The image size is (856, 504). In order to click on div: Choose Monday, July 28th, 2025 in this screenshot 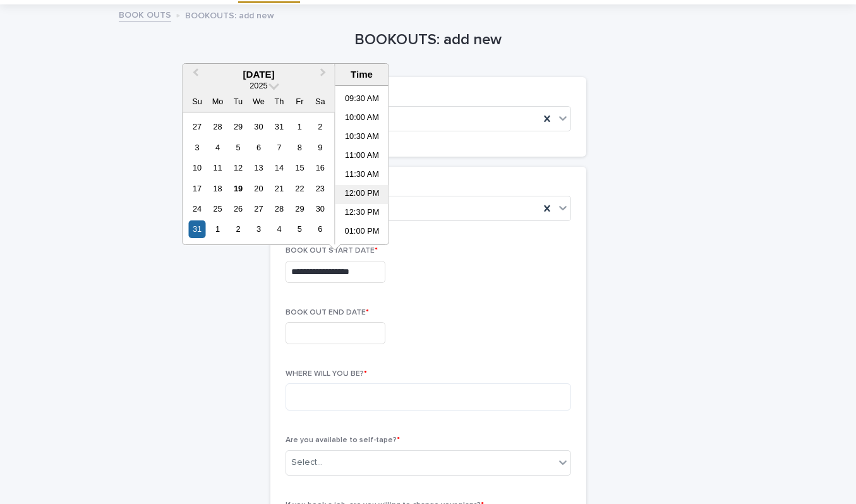, I will do `click(217, 126)`.